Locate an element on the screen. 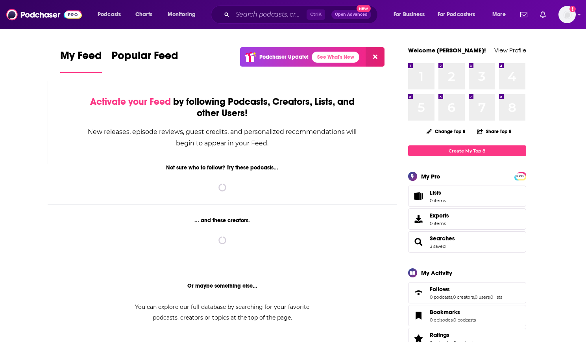 The width and height of the screenshot is (586, 342). div: My Activity is located at coordinates (436, 272).